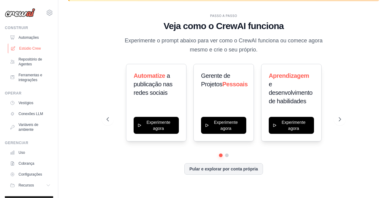  What do you see at coordinates (30, 38) in the screenshot?
I see `a: Automações` at bounding box center [30, 38].